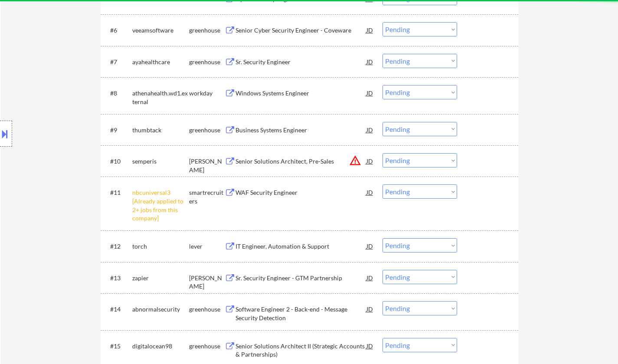  Describe the element at coordinates (118, 278) in the screenshot. I see `div: #13` at that location.